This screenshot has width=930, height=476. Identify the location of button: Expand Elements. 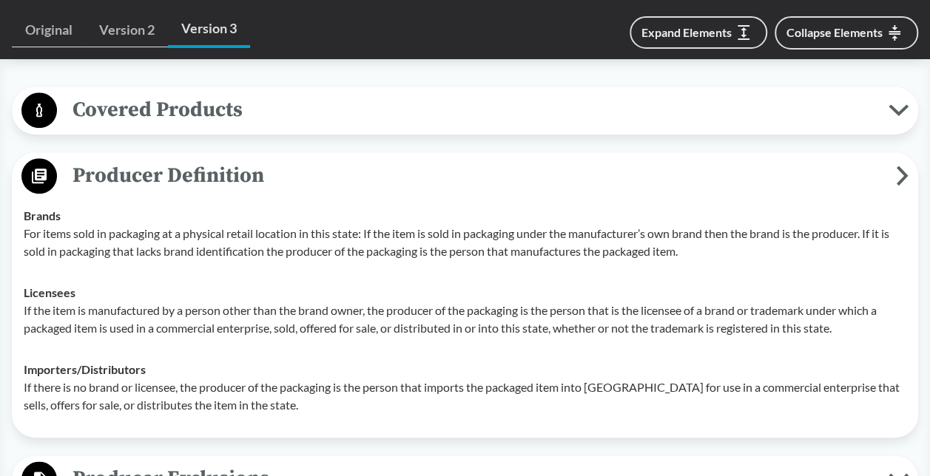
(698, 33).